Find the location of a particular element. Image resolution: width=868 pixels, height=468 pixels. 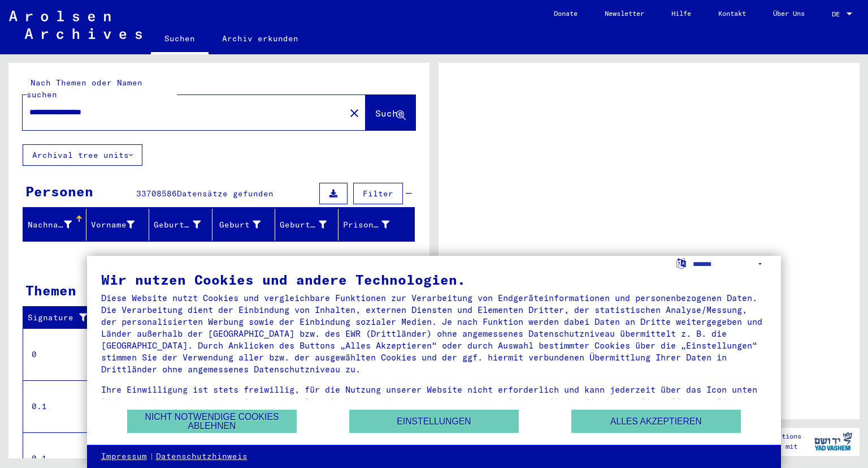

button: Filter is located at coordinates (378, 194).